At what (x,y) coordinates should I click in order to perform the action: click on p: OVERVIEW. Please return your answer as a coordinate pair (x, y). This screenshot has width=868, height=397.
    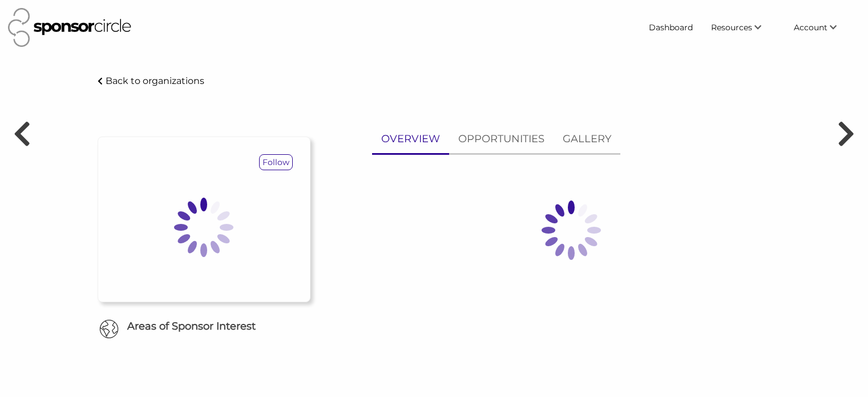
    Looking at the image, I should click on (410, 139).